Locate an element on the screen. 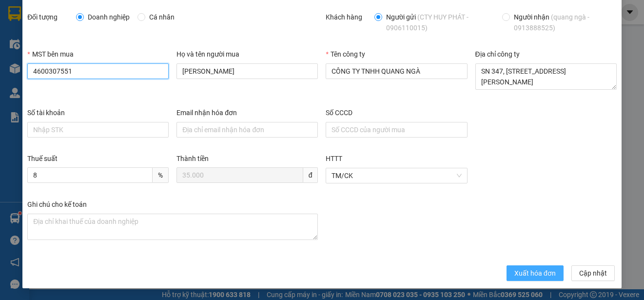  label: MST bên mua is located at coordinates (50, 54).